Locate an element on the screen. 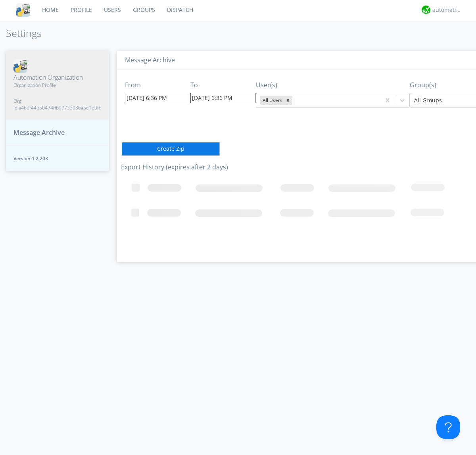 Image resolution: width=476 pixels, height=455 pixels. div: automation+atlas is located at coordinates (447, 10).